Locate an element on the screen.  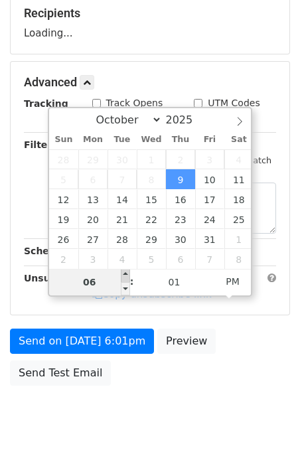
strong: Tracking is located at coordinates (46, 103).